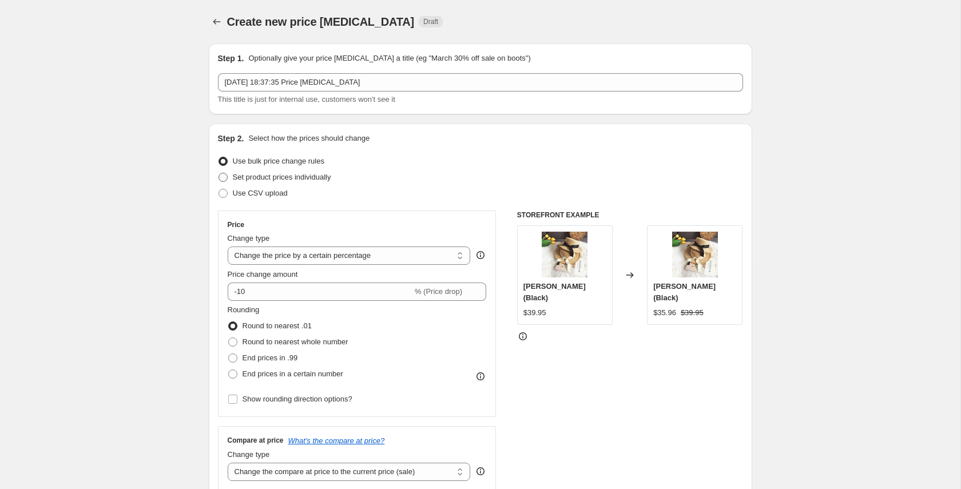 The image size is (961, 489). Describe the element at coordinates (307, 99) in the screenshot. I see `span: This title is just for internal use, customers won't see it` at that location.